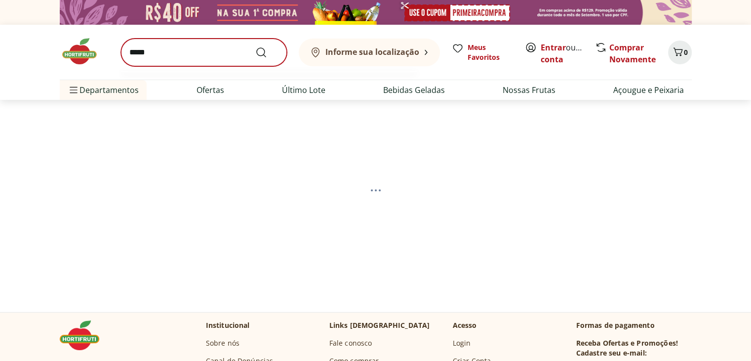 The width and height of the screenshot is (751, 361). Describe the element at coordinates (74, 90) in the screenshot. I see `button: Menu` at that location.